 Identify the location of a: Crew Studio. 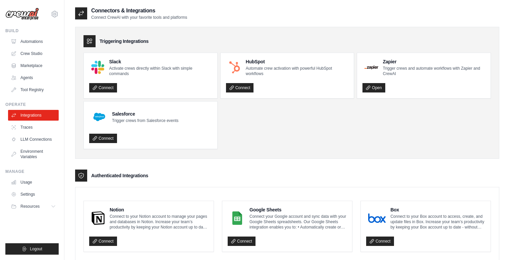
(33, 54).